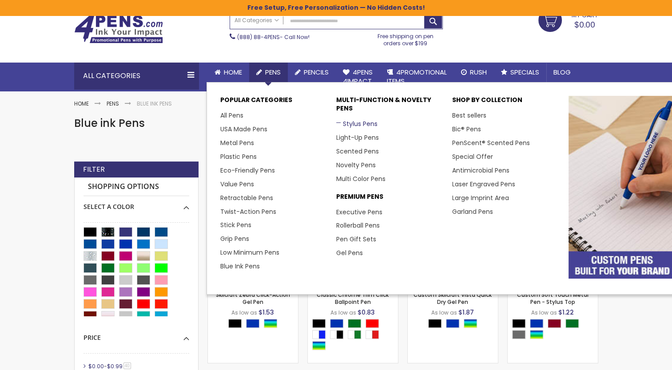 This screenshot has height=370, width=672. I want to click on a: Metal Pens, so click(237, 143).